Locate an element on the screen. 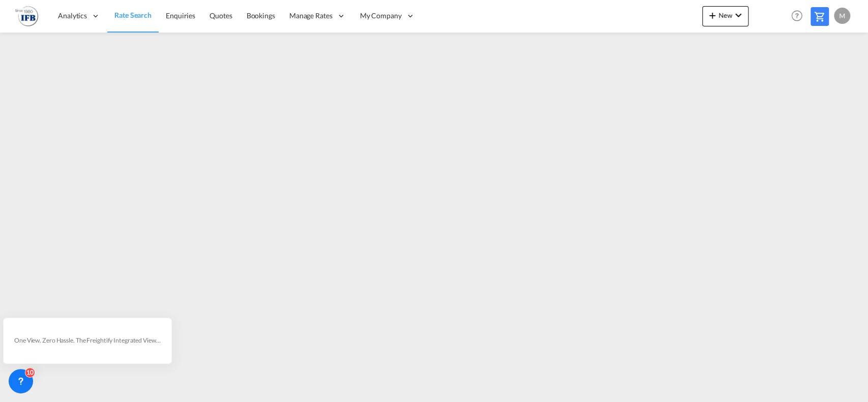 Image resolution: width=868 pixels, height=402 pixels. span: Quotes is located at coordinates (221, 15).